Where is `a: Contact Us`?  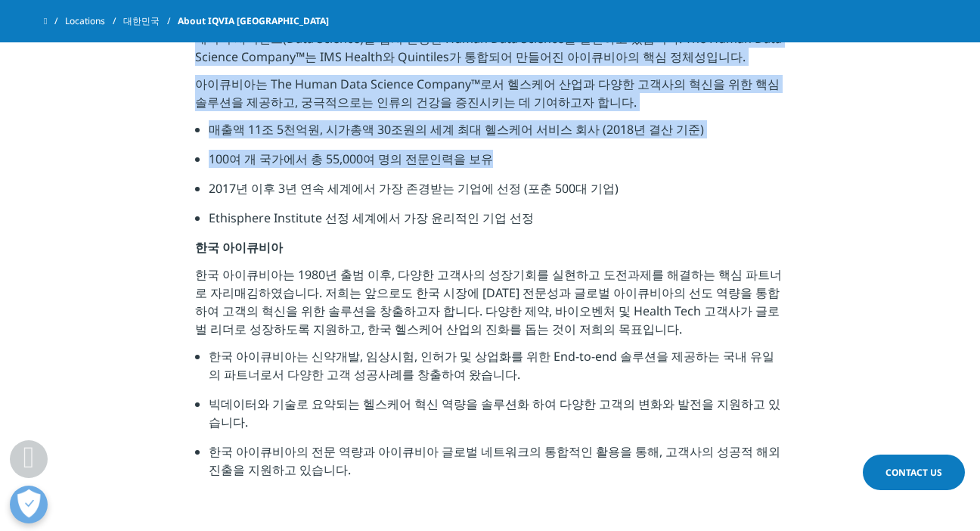
a: Contact Us is located at coordinates (914, 472).